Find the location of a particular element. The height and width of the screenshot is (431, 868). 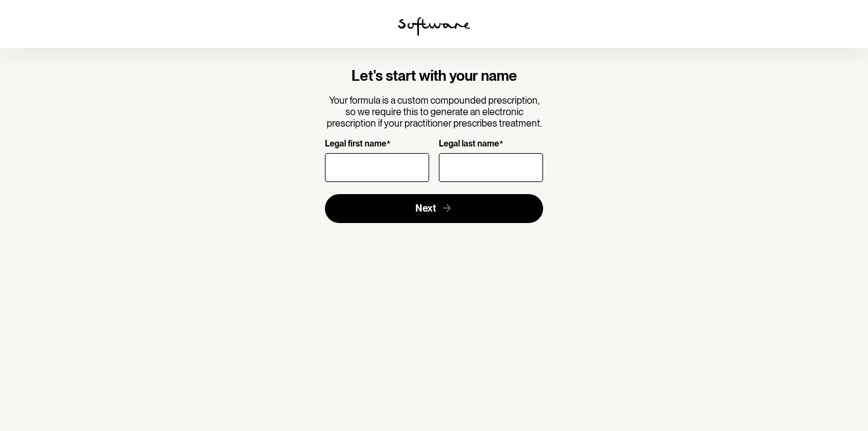

p: Your formula is a custom compounded prescription, so we require this to generate an electronic pr... is located at coordinates (434, 112).